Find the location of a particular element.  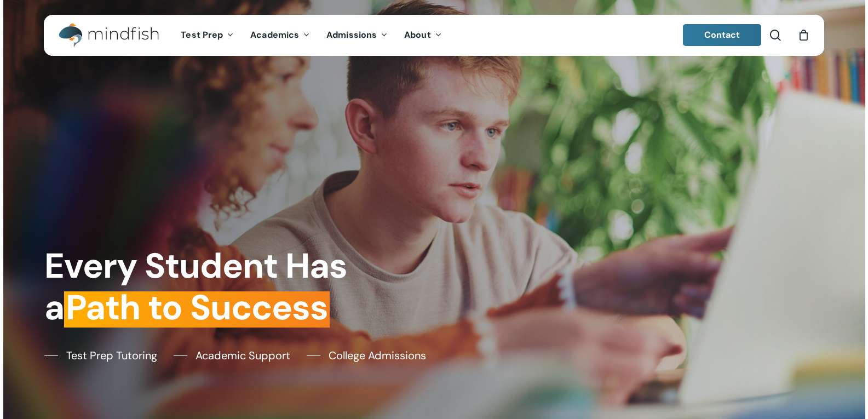

a: Admissions is located at coordinates (357, 35).